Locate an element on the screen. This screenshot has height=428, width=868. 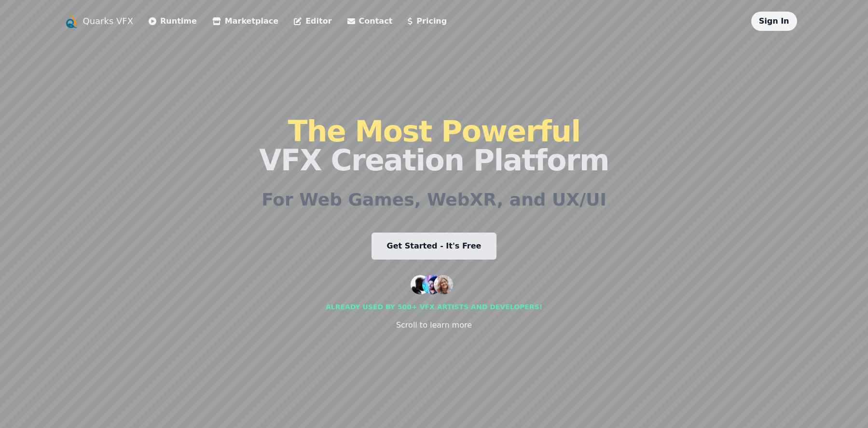
a: Sign In is located at coordinates (774, 21).